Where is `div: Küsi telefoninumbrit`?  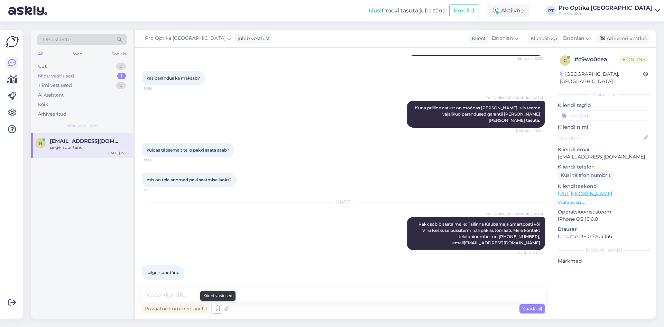
div: Küsi telefoninumbrit is located at coordinates (585, 175).